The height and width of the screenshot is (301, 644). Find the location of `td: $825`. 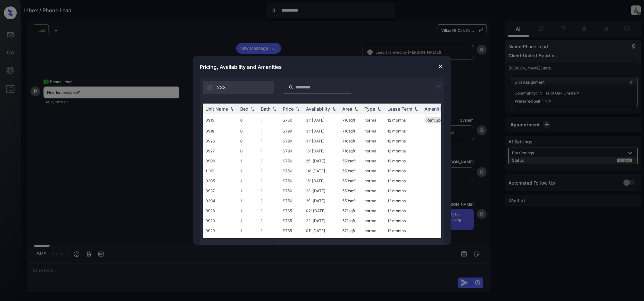

td: $825 is located at coordinates (292, 241).